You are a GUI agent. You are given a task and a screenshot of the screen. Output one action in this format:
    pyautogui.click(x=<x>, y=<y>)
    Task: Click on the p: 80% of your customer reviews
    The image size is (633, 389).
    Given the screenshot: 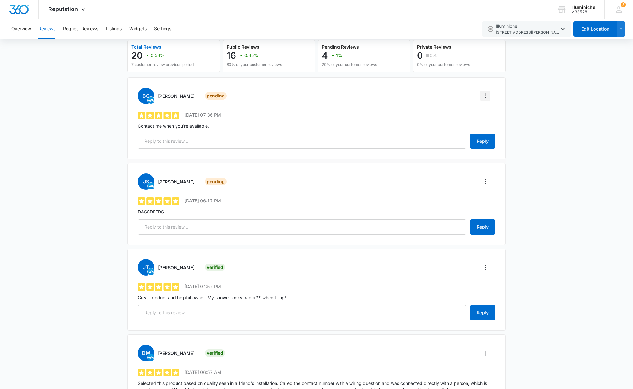 What is the action you would take?
    pyautogui.click(x=254, y=65)
    